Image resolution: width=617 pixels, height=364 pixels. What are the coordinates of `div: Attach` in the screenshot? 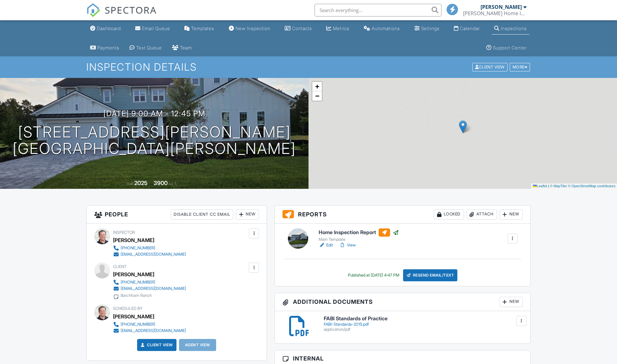 It's located at (482, 215).